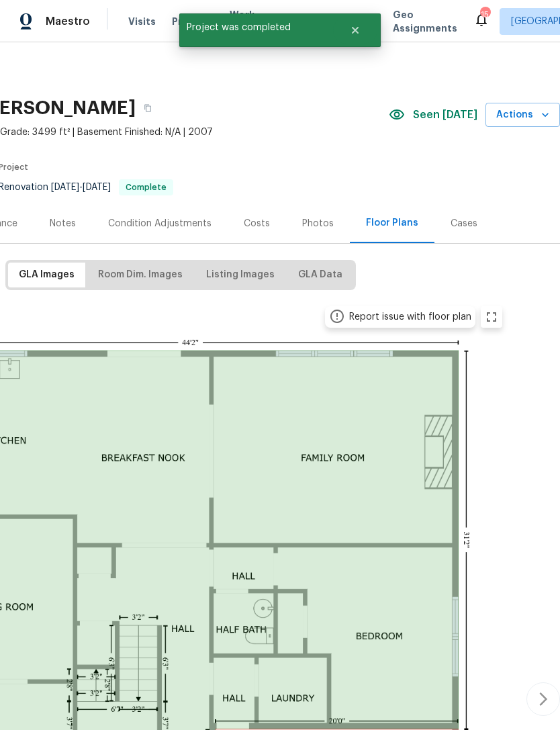 The image size is (560, 730). I want to click on span: GLA Data, so click(320, 275).